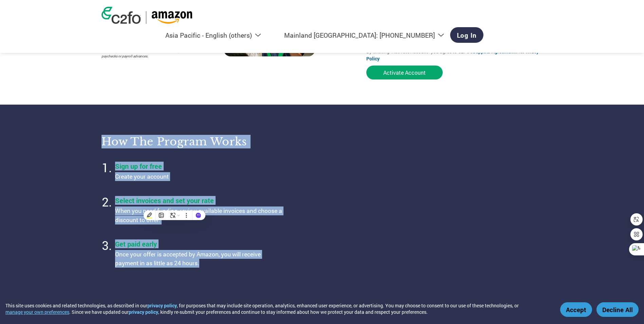 This screenshot has width=644, height=324. Describe the element at coordinates (208, 141) in the screenshot. I see `h3: How the program works` at that location.